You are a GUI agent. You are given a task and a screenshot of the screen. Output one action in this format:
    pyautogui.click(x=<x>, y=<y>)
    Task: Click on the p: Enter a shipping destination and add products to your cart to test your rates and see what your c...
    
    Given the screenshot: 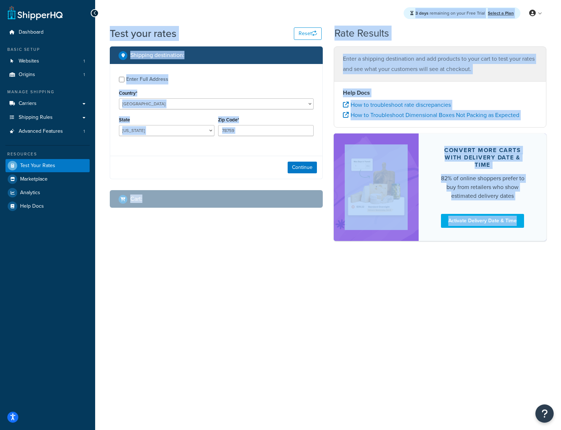 What is the action you would take?
    pyautogui.click(x=440, y=64)
    